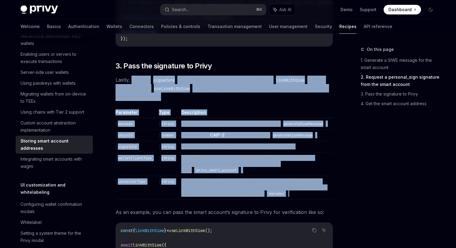 The width and height of the screenshot is (456, 248). Describe the element at coordinates (224, 88) in the screenshot. I see `span: Lastly, pass the from the smart account to Privy using the method returned by the hook. As parame...` at that location.